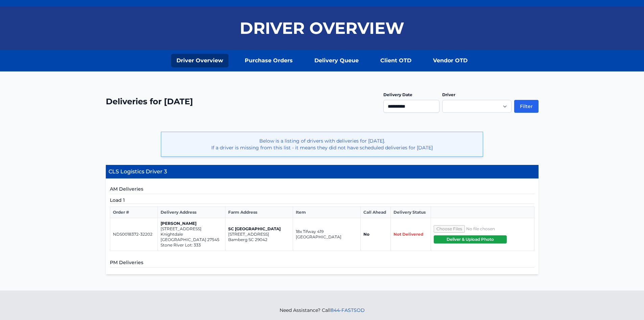 This screenshot has width=644, height=320. What do you see at coordinates (448, 95) in the screenshot?
I see `label: Driver` at bounding box center [448, 95].